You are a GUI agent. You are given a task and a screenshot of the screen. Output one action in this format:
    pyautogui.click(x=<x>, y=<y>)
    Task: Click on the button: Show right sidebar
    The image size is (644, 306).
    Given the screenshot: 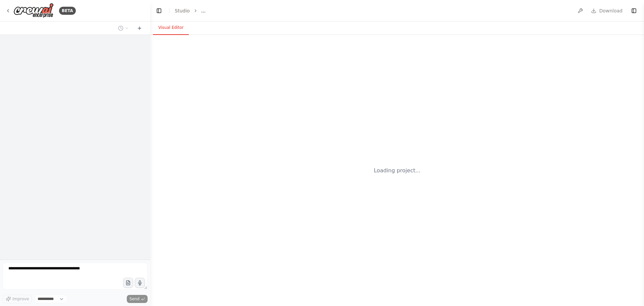 What is the action you would take?
    pyautogui.click(x=634, y=11)
    